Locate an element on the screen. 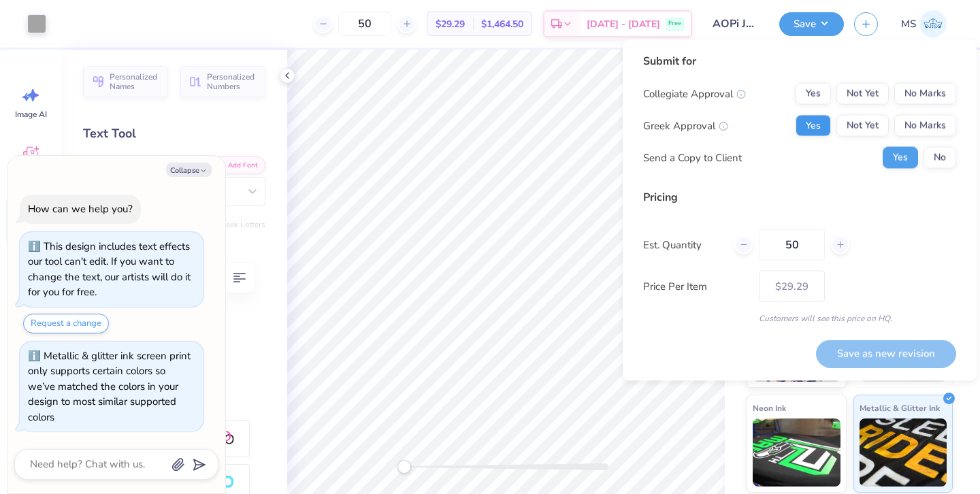 The image size is (980, 494). span: MS is located at coordinates (908, 23).